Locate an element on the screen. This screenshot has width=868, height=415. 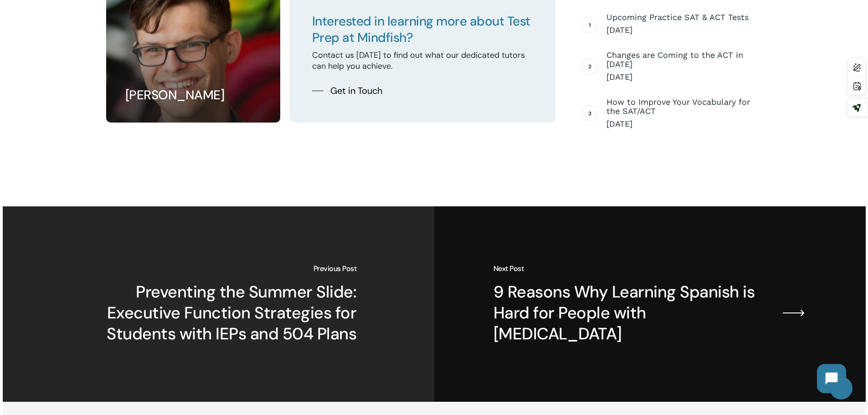
span: How to Improve Your Vocabulary for the SAT/ACT is located at coordinates (684, 107).